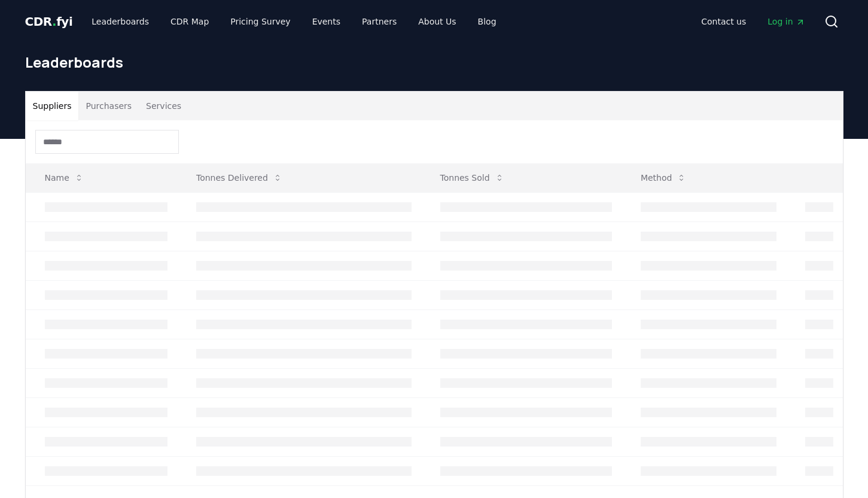 The width and height of the screenshot is (868, 498). I want to click on button: Tonnes Delivered, so click(240, 178).